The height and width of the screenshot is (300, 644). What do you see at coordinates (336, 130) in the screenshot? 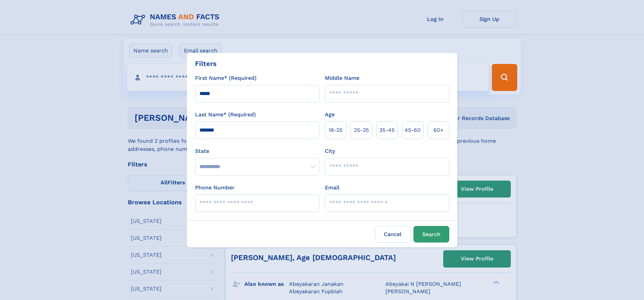
I see `span: 18‑25` at bounding box center [336, 130].